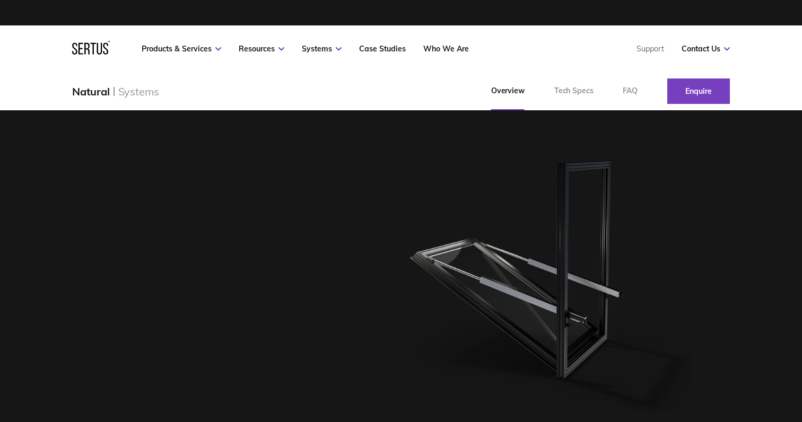  I want to click on a: Tech Specs, so click(574, 91).